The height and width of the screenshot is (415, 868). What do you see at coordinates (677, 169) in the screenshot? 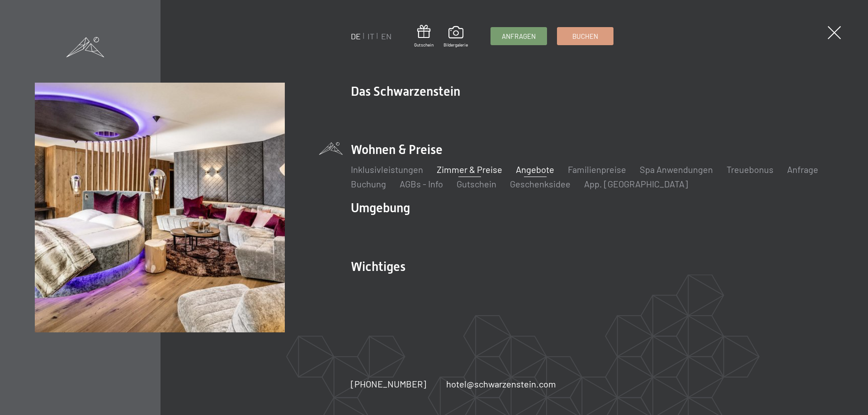
I see `a: Spa Anwendungen` at bounding box center [677, 169].